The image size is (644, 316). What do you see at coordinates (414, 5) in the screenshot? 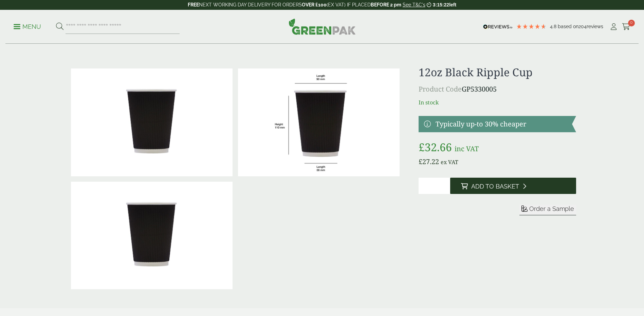
I see `a: See T&C's` at bounding box center [414, 5].